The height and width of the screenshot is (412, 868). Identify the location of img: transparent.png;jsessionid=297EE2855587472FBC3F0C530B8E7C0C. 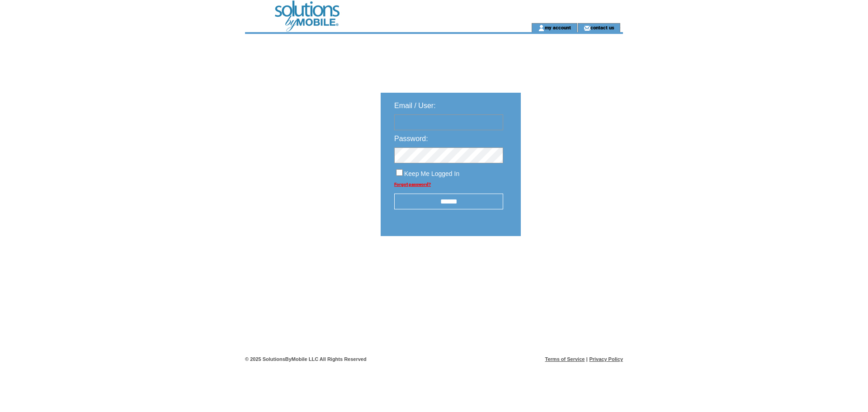
(570, 264).